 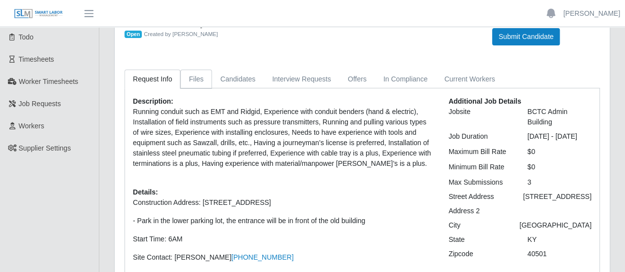 What do you see at coordinates (32, 126) in the screenshot?
I see `span: Workers` at bounding box center [32, 126].